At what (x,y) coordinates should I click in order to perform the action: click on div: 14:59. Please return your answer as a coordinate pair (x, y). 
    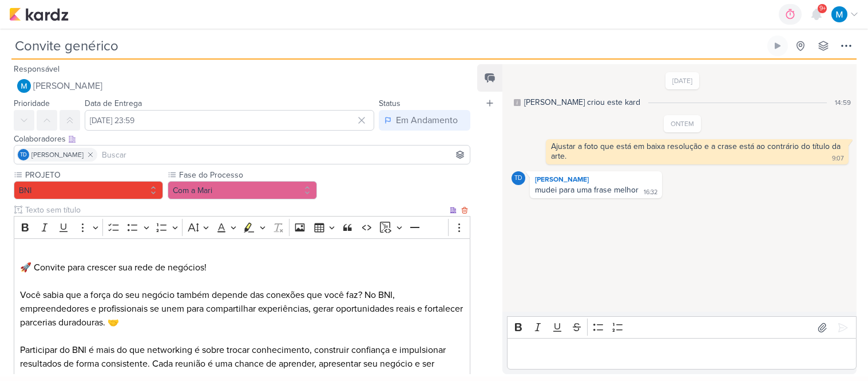
    Looking at the image, I should click on (843, 102).